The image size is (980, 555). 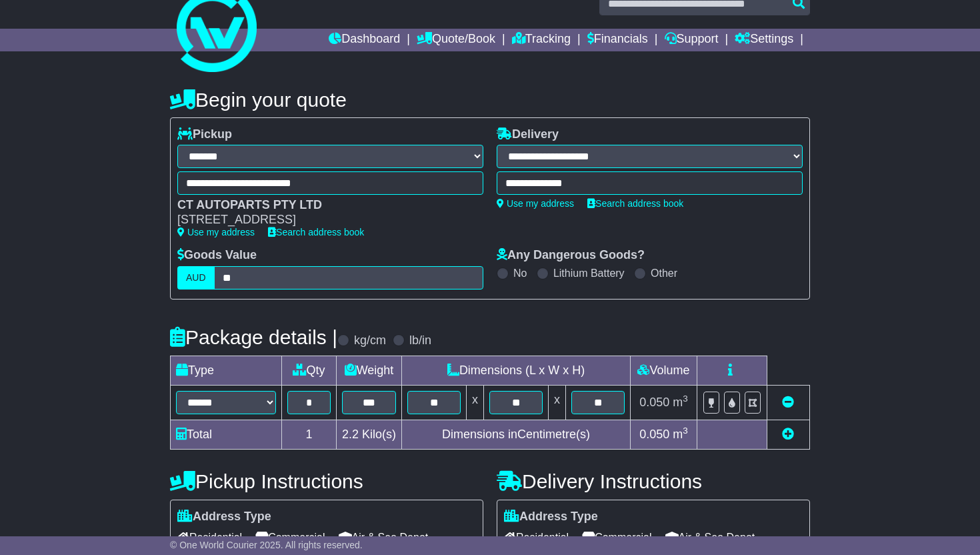 What do you see at coordinates (309, 370) in the screenshot?
I see `td: Qty` at bounding box center [309, 370].